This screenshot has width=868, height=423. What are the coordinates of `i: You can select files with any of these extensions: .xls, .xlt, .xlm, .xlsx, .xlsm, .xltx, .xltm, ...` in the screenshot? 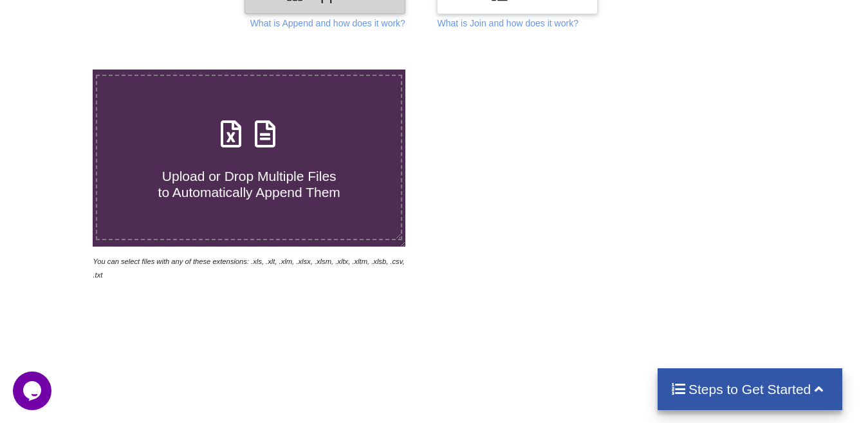 It's located at (249, 268).